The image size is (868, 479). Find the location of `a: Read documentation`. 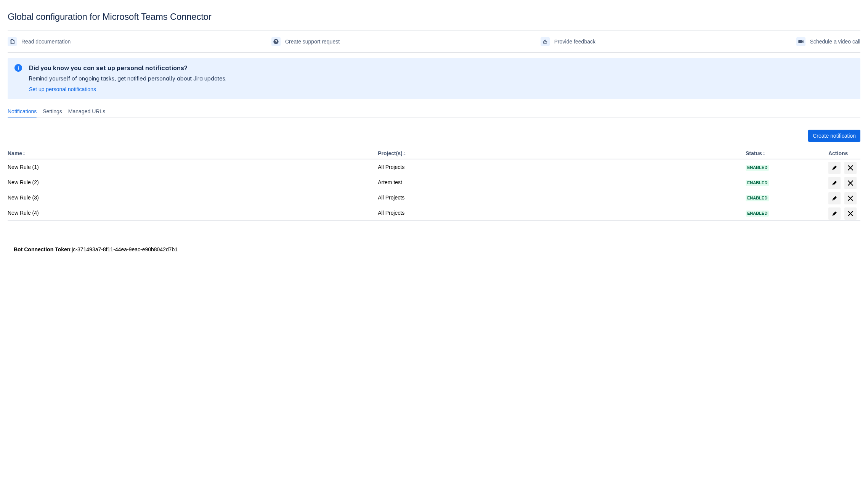

a: Read documentation is located at coordinates (39, 42).